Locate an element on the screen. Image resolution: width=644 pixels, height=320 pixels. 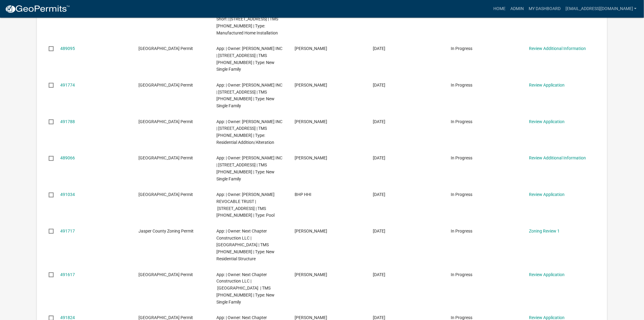
a: 491788 is located at coordinates (67, 121).